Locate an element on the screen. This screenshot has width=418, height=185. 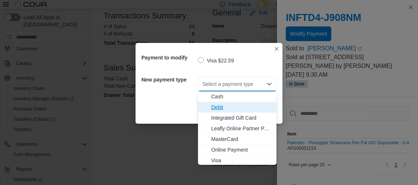
button: Debit is located at coordinates (237, 107).